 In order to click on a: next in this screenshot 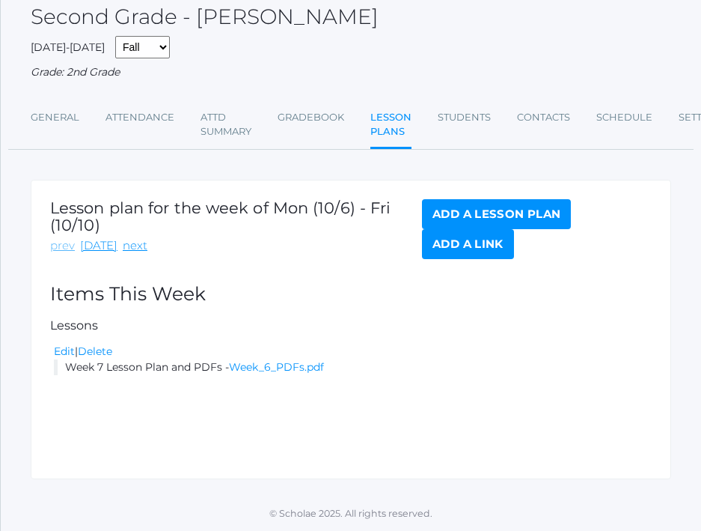, I will do `click(135, 245)`.